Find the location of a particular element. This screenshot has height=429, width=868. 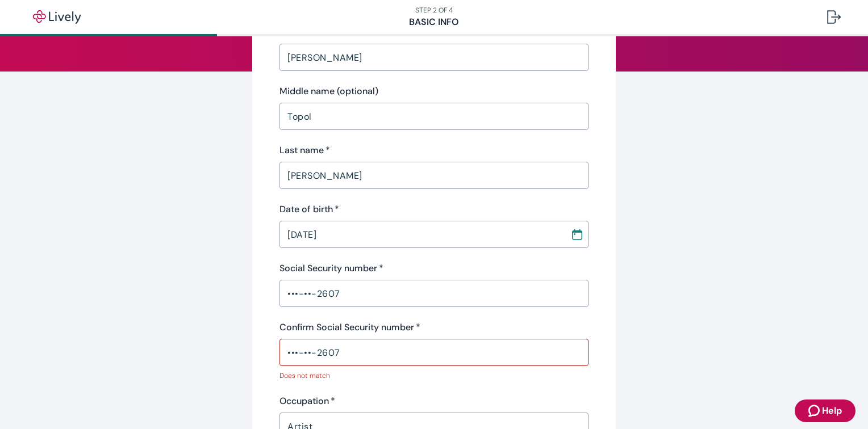

p: Does not match is located at coordinates (430, 376).